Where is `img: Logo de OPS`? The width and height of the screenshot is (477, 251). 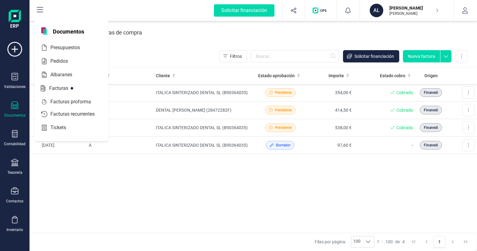
img: Logo de OPS is located at coordinates (320, 10).